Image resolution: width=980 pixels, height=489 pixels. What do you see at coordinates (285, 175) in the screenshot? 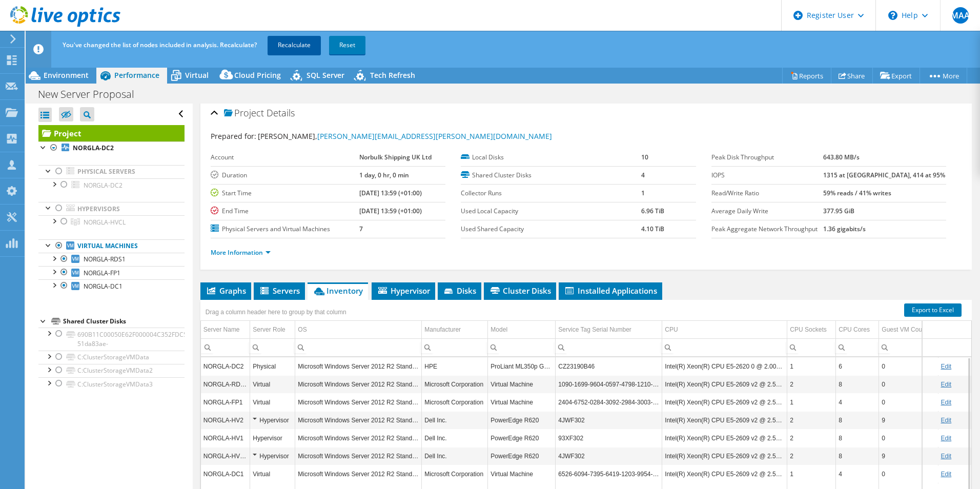
I see `label: Duration` at bounding box center [285, 175].